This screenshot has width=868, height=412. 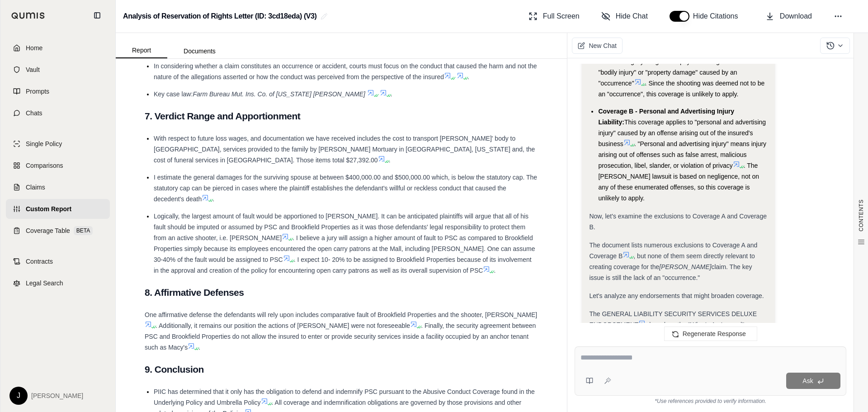 I want to click on span: I estimate the general damages for the surviving spouse at between $400,000.00 and $500,000.00 wh..., so click(x=345, y=188).